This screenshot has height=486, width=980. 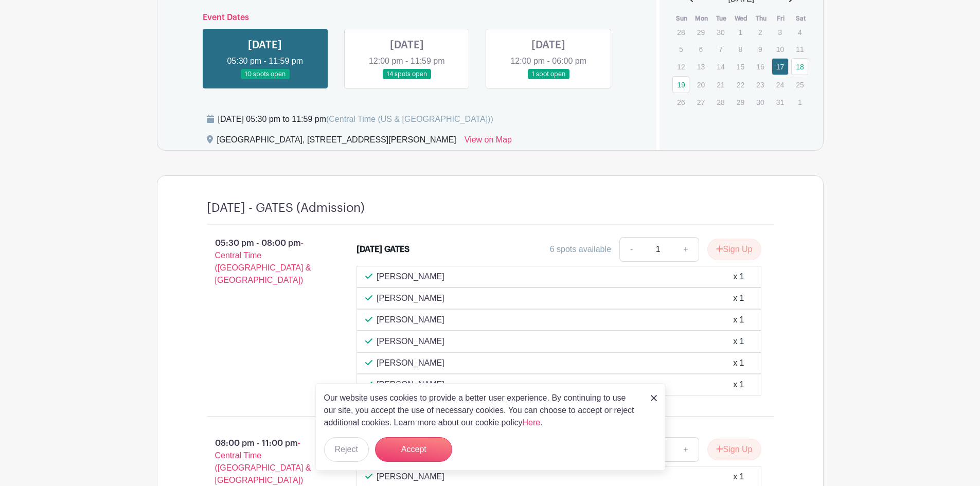 I want to click on p: 3, so click(x=780, y=32).